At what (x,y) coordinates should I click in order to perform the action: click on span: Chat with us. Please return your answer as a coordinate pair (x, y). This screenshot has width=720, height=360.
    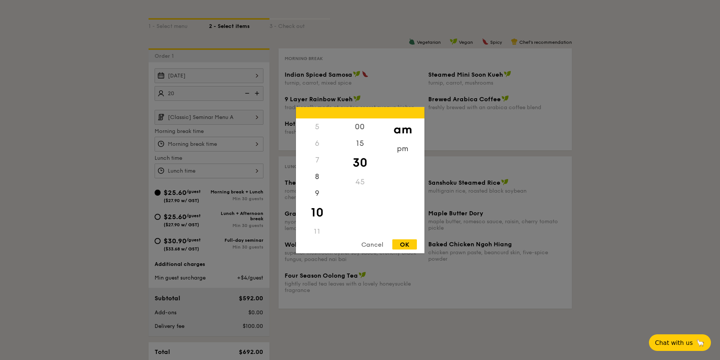
    Looking at the image, I should click on (674, 343).